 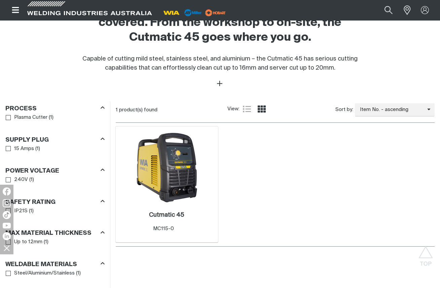 I want to click on h3: Max Material Thickness, so click(x=48, y=233).